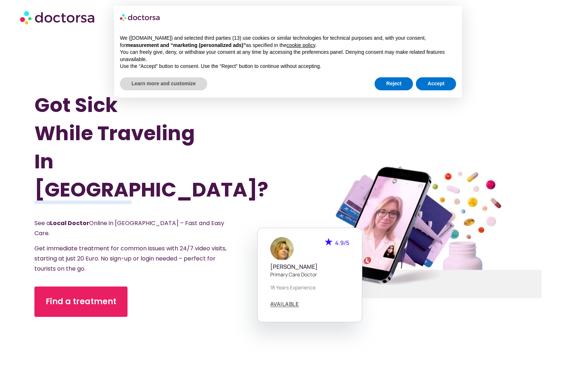 The width and height of the screenshot is (576, 392). What do you see at coordinates (301, 45) in the screenshot?
I see `a: cookie policy` at bounding box center [301, 45].